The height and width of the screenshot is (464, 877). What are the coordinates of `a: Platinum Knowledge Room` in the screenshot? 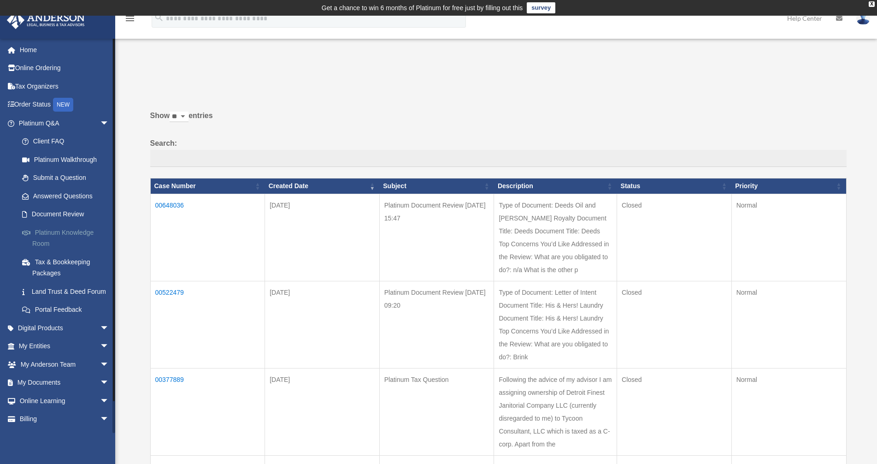 It's located at (68, 238).